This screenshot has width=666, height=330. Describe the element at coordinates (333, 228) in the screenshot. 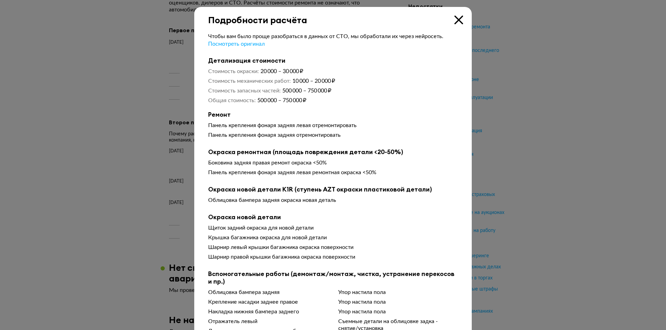

I see `div: Щиток задний окраска для новой детали` at that location.